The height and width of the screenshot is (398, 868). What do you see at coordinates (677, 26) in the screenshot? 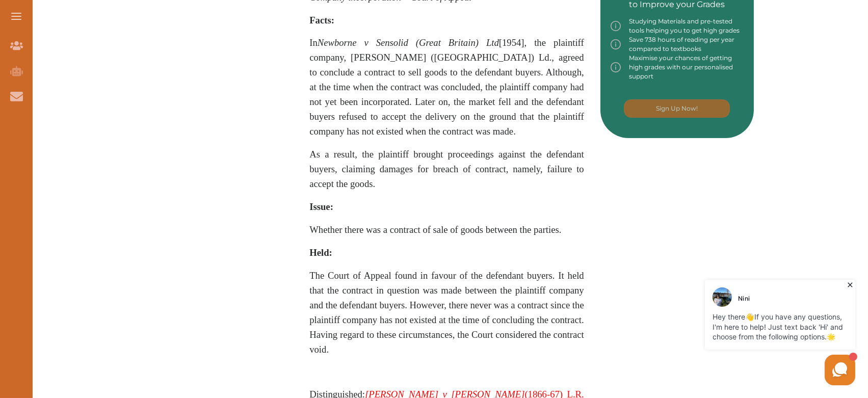
I see `div: Studying Materials and pre-tested tools helping you to get high grades` at bounding box center [677, 26].